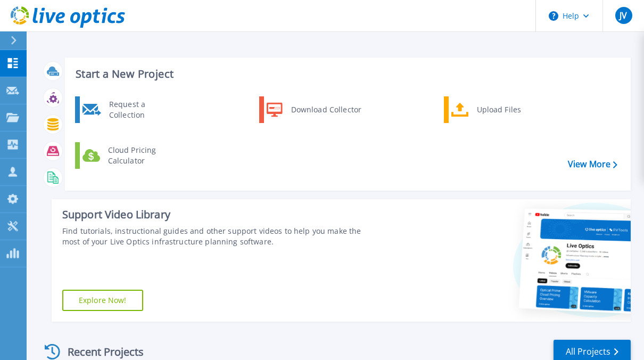 The image size is (644, 360). I want to click on div: Request a Collection, so click(142, 110).